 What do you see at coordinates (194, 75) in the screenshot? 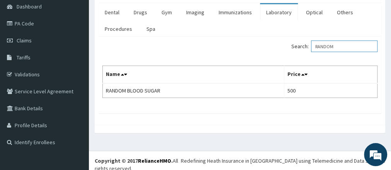
I see `th: Name` at bounding box center [194, 75].